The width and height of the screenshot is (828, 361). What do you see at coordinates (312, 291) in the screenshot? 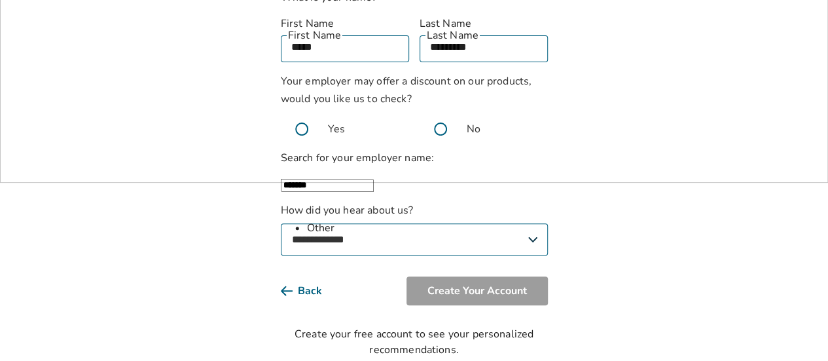
I see `button: Back` at bounding box center [312, 291].